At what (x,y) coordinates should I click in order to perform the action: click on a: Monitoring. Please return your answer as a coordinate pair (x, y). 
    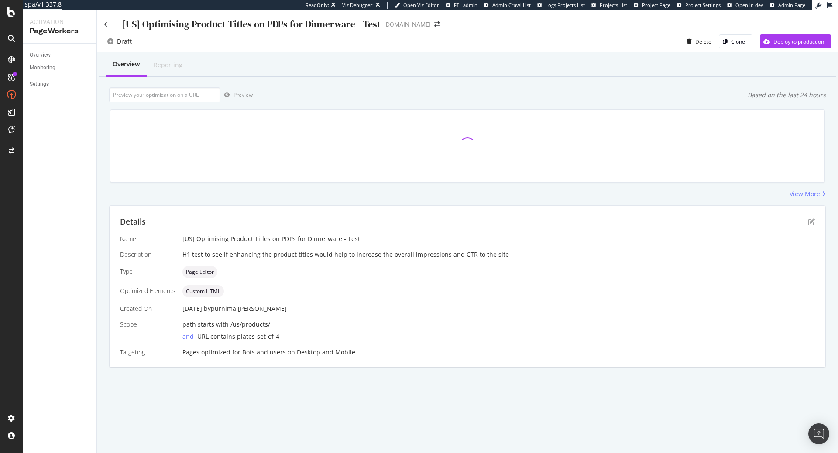
    Looking at the image, I should click on (60, 68).